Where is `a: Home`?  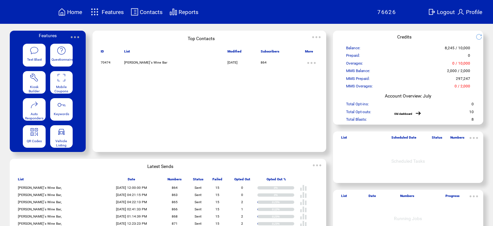 a: Home is located at coordinates (70, 12).